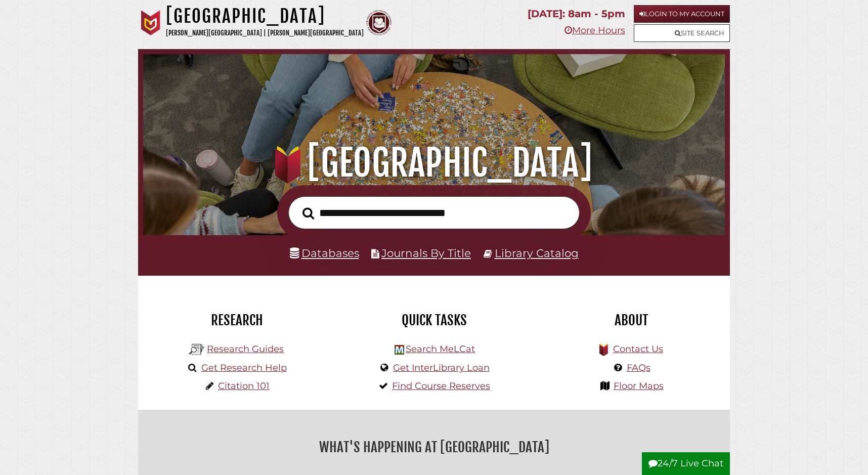  What do you see at coordinates (434, 320) in the screenshot?
I see `h2: Quick Tasks` at bounding box center [434, 320].